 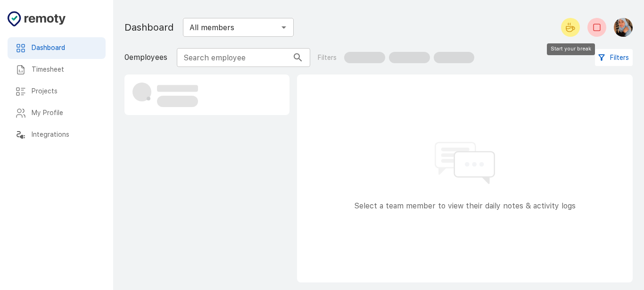 What do you see at coordinates (64, 70) in the screenshot?
I see `h6: Timesheet` at bounding box center [64, 70].